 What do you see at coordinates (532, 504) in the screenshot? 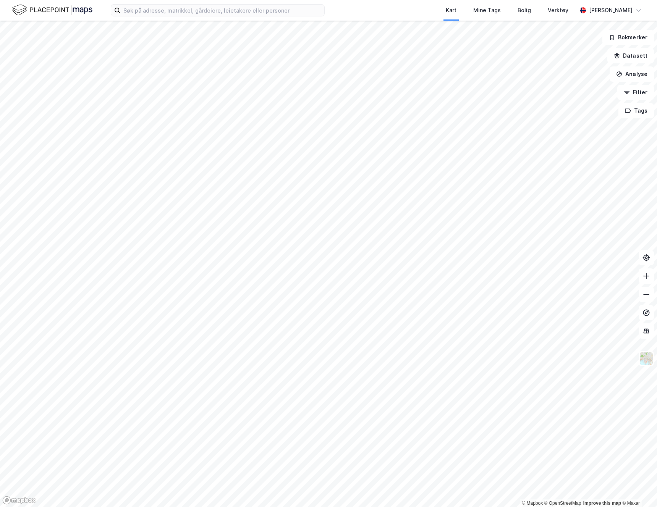
I see `a: Mapbox` at bounding box center [532, 504].